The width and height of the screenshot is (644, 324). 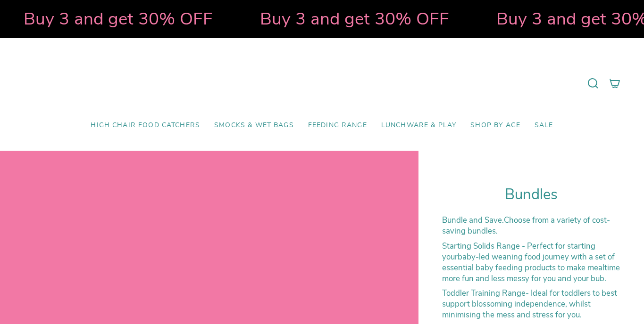 What do you see at coordinates (484, 293) in the screenshot?
I see `strong: Toddler Training Range` at bounding box center [484, 293].